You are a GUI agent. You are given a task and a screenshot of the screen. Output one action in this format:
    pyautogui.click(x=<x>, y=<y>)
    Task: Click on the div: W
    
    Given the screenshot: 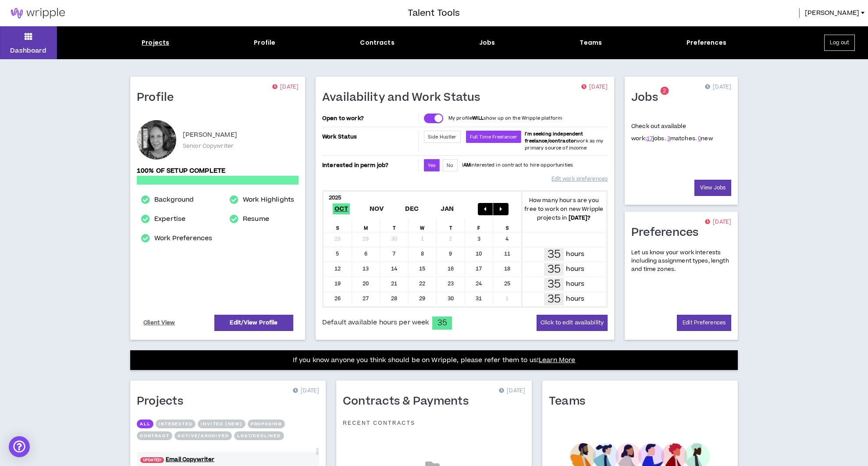 What is the action you would take?
    pyautogui.click(x=423, y=225)
    